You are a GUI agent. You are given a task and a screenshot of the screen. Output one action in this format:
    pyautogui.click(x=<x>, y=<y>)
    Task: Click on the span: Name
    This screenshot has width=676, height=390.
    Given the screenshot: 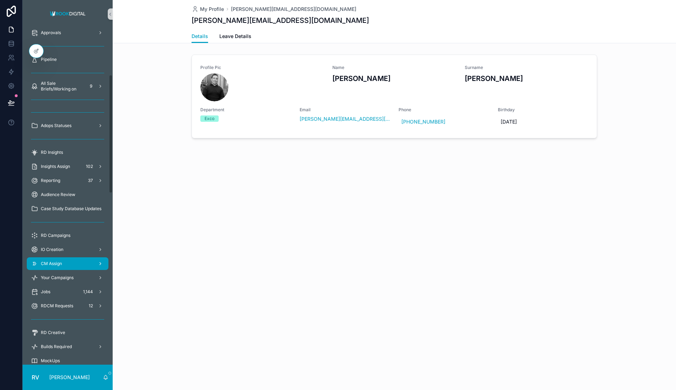 What is the action you would take?
    pyautogui.click(x=394, y=68)
    